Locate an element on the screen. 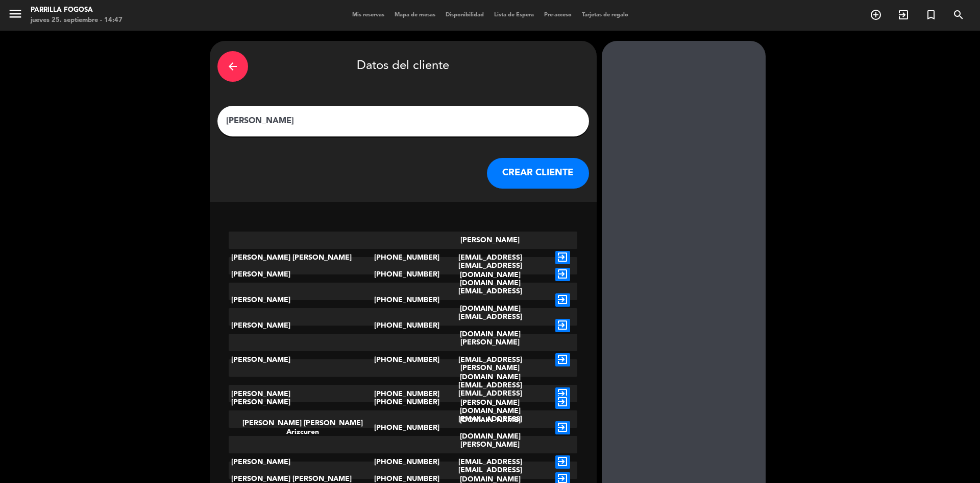  span: Mis reservas is located at coordinates (368, 15).